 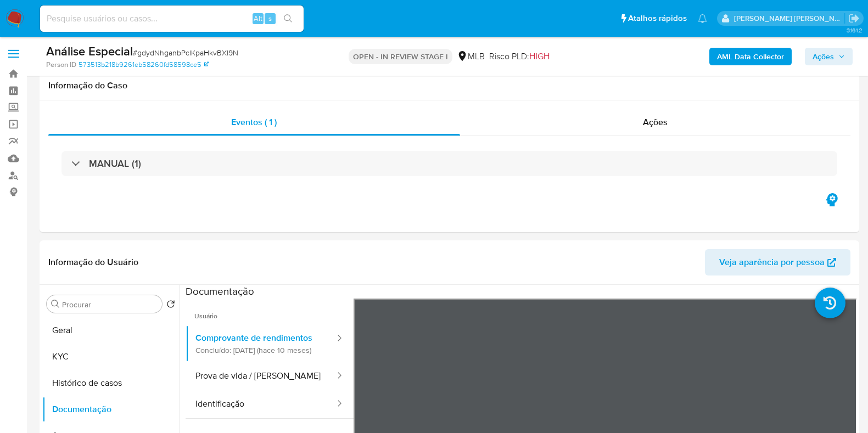 I want to click on button: KYC, so click(x=111, y=357).